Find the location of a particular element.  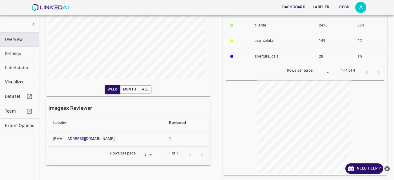

span: Dataset is located at coordinates (15, 96).